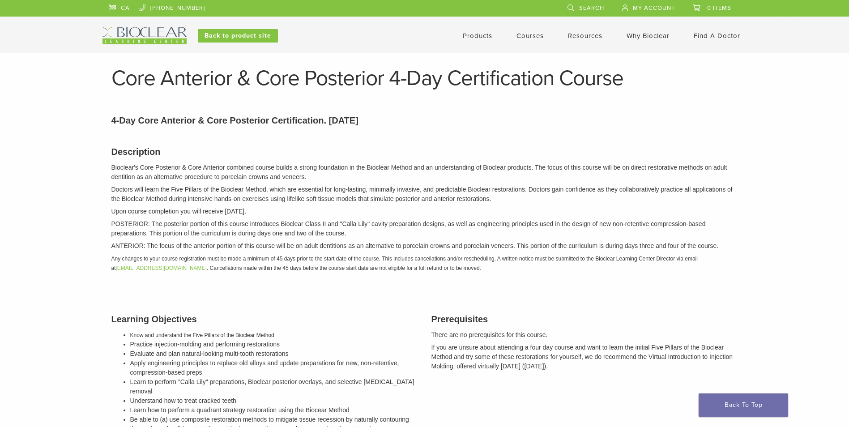  What do you see at coordinates (717, 36) in the screenshot?
I see `a: Find A Doctor` at bounding box center [717, 36].